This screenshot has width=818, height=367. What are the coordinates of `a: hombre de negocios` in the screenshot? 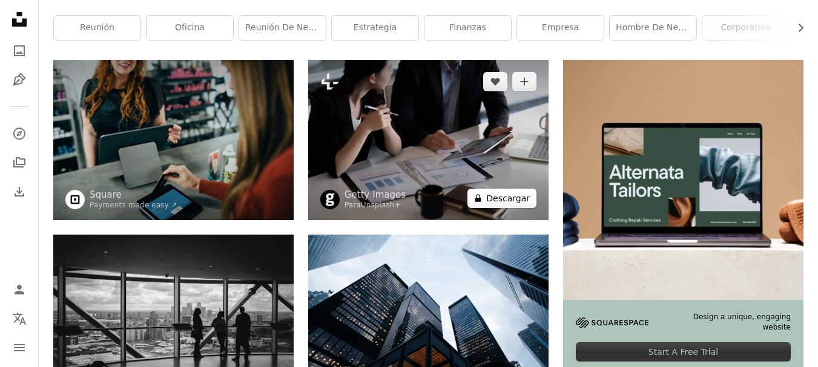 It's located at (652, 28).